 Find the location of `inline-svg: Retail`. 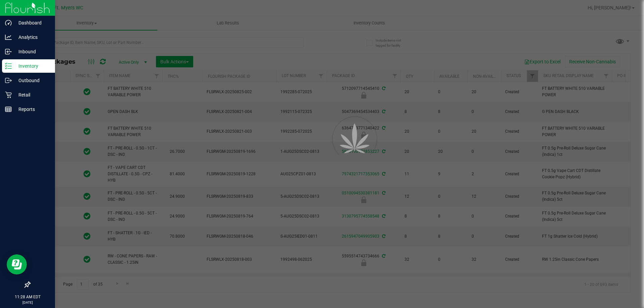

inline-svg: Retail is located at coordinates (9, 95).